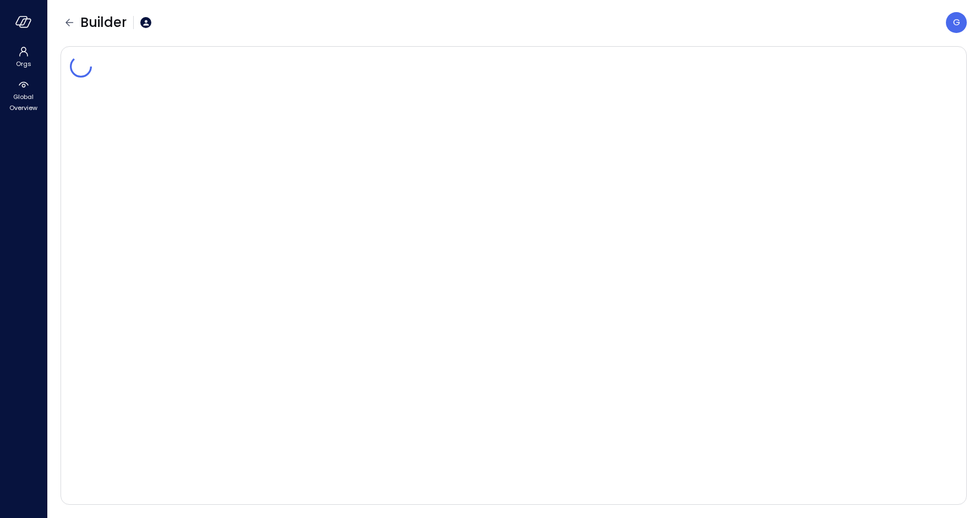 This screenshot has height=518, width=980. Describe the element at coordinates (23, 102) in the screenshot. I see `span: Global Overview` at that location.